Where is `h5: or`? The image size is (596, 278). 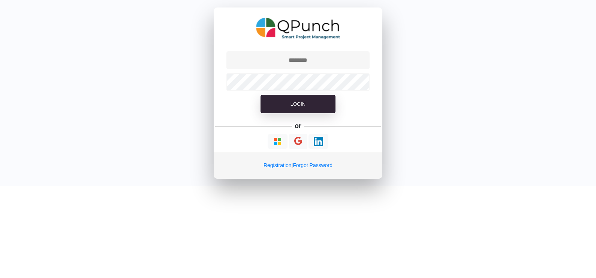 h5: or is located at coordinates (298, 126).